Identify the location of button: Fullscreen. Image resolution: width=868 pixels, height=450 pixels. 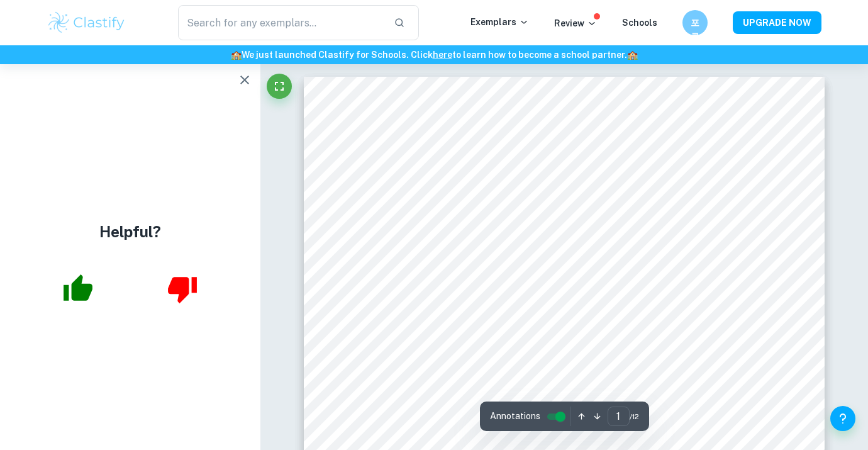
(279, 86).